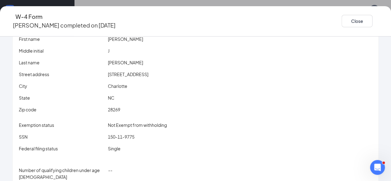  What do you see at coordinates (357, 21) in the screenshot?
I see `button: Close` at bounding box center [357, 21].